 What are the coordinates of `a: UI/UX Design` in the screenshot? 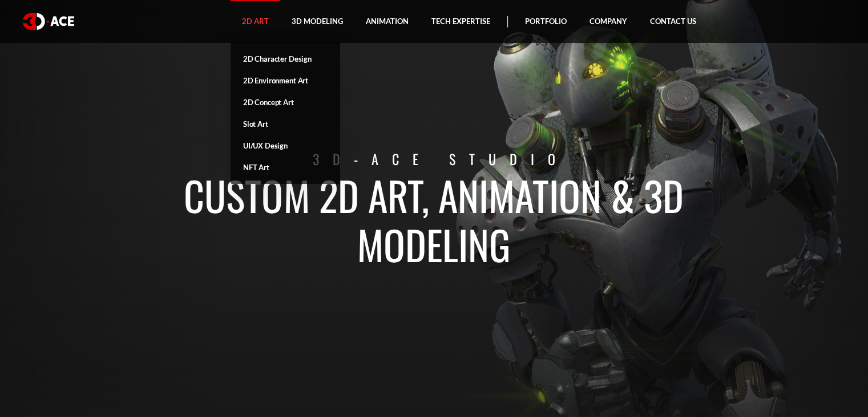 It's located at (285, 145).